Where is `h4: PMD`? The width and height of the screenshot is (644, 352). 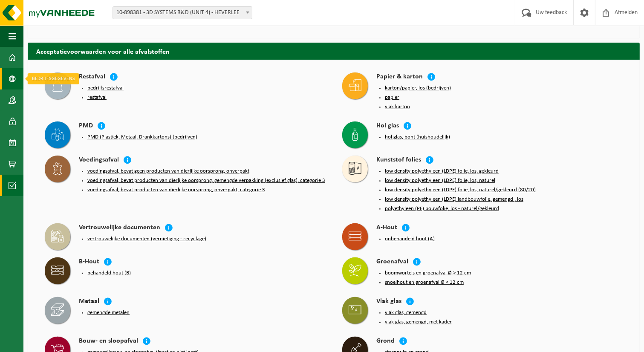 h4: PMD is located at coordinates (86, 126).